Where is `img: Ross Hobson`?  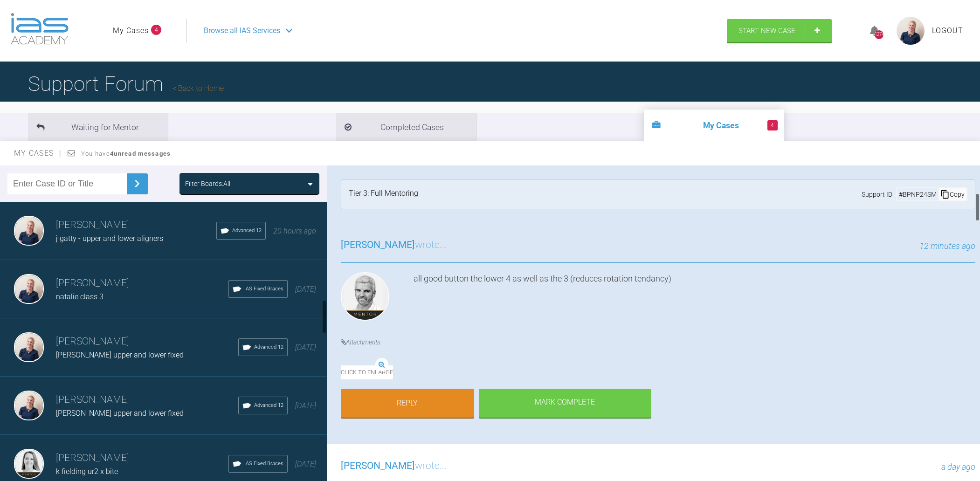 img: Ross Hobson is located at coordinates (365, 296).